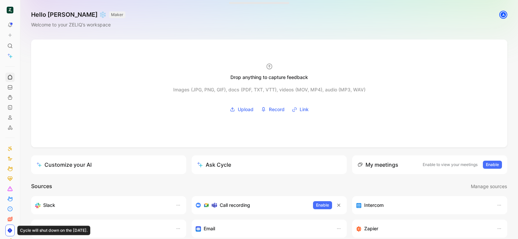 This screenshot has height=239, width=518. Describe the element at coordinates (374, 205) in the screenshot. I see `h3: Intercom` at that location.